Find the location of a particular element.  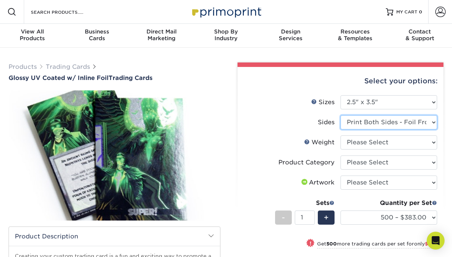

div: Select your options: is located at coordinates (340, 81).